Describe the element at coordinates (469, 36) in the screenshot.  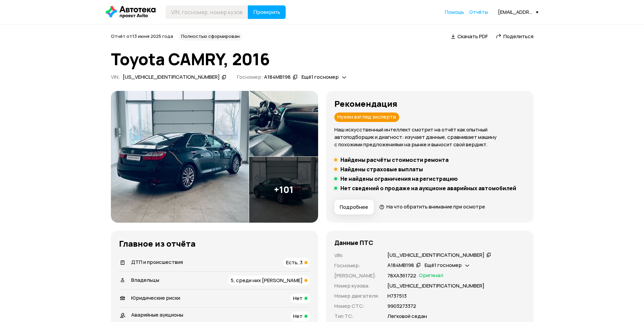
I see `a: Скачать PDF` at that location.